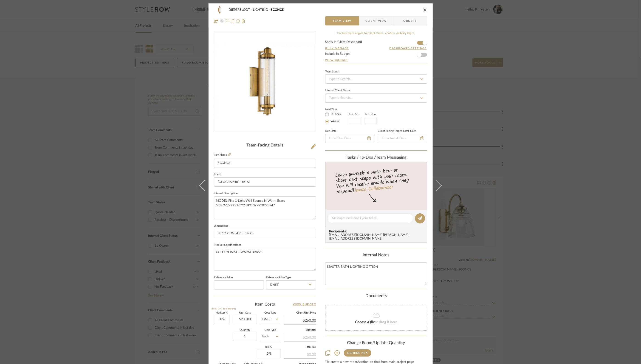 The height and width of the screenshot is (364, 641). Describe the element at coordinates (226, 193) in the screenshot. I see `label: Internal Description` at that location.